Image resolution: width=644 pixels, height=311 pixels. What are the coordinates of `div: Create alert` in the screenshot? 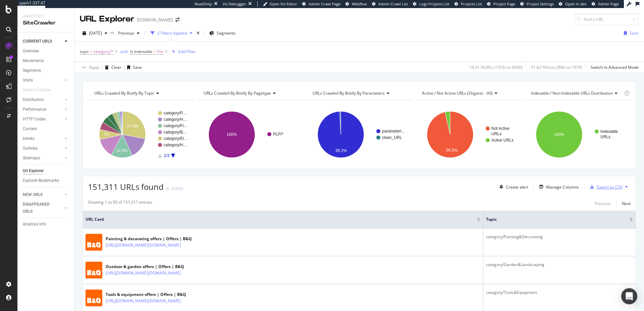 It's located at (517, 187).